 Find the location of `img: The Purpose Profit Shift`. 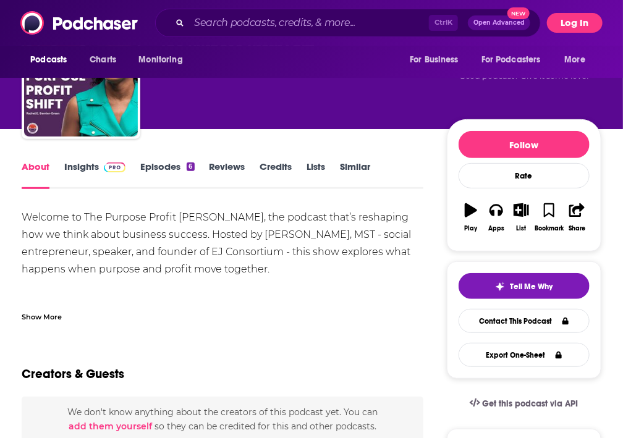

img: The Purpose Profit Shift is located at coordinates (81, 80).